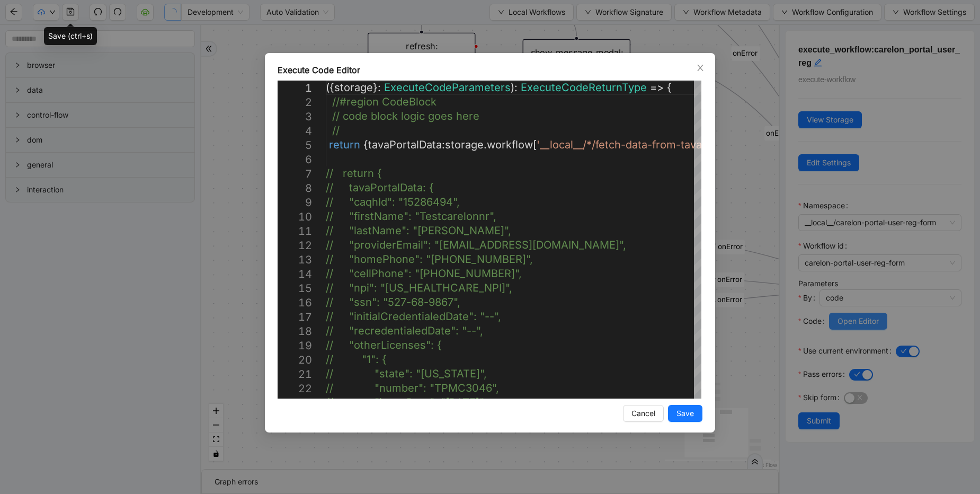  What do you see at coordinates (643, 413) in the screenshot?
I see `button: Cancel` at bounding box center [643, 413].